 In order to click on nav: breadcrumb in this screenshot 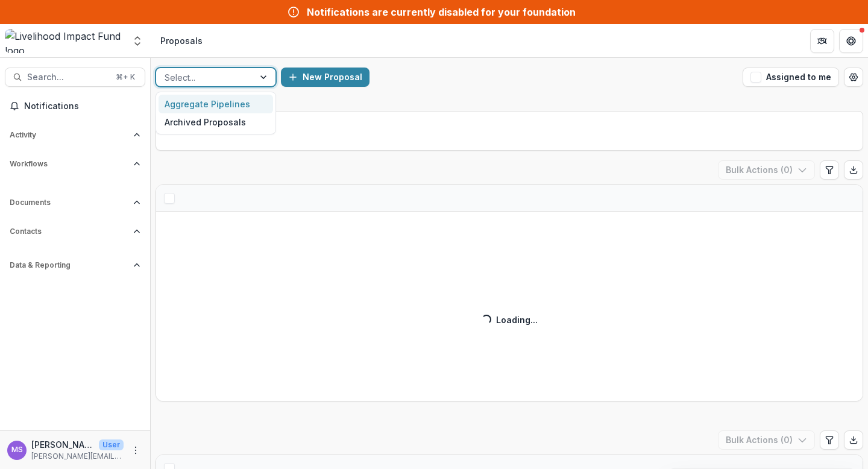, I will do `click(181, 41)`.